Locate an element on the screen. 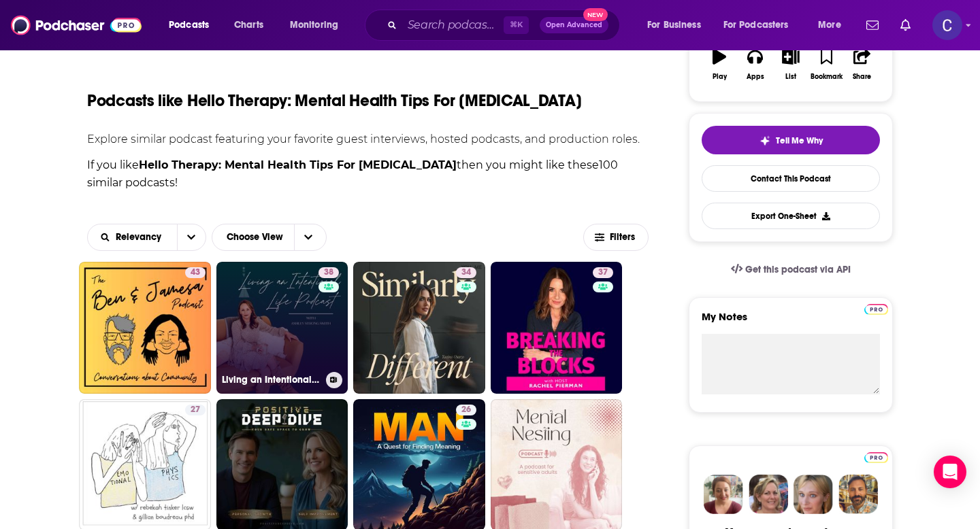 This screenshot has height=529, width=980. h2: Choose View is located at coordinates (274, 237).